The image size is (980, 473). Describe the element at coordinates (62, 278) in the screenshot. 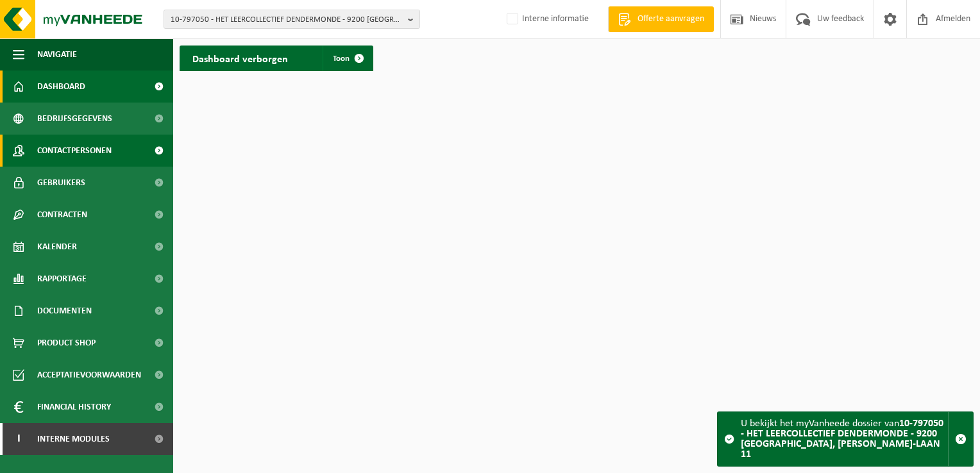

I see `span: Rapportage` at that location.